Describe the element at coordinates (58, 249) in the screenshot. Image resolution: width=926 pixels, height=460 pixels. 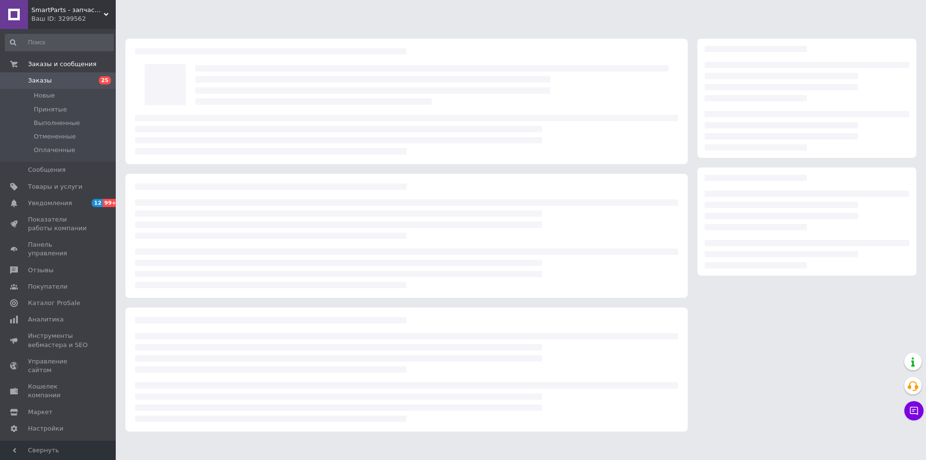
I see `span: Панель управления` at that location.